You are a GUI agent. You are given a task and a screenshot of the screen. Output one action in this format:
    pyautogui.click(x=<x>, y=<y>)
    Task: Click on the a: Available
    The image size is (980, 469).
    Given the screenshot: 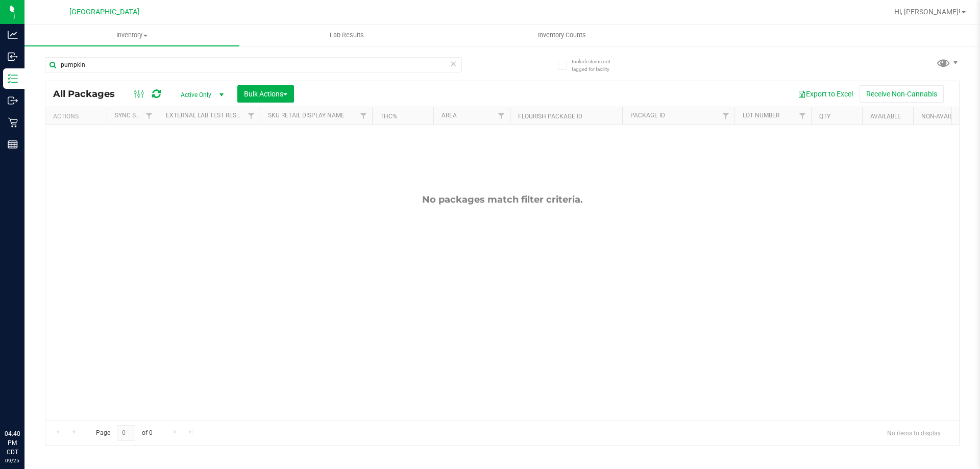 What is the action you would take?
    pyautogui.click(x=886, y=116)
    